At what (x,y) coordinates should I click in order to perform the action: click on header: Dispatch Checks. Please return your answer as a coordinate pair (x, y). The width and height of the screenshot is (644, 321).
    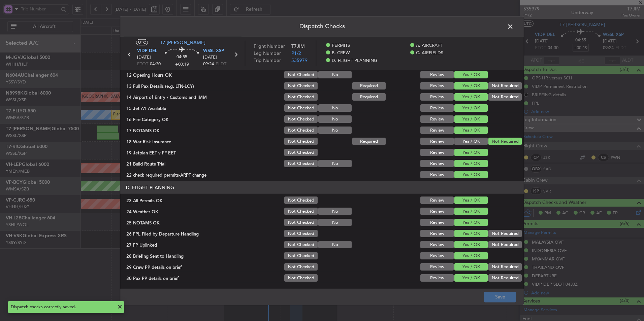
    Looking at the image, I should click on (322, 27).